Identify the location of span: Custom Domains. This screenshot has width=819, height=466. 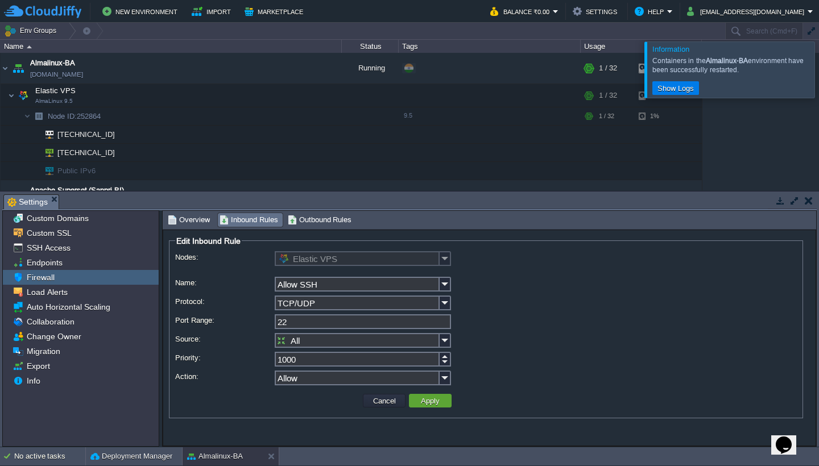
(57, 218).